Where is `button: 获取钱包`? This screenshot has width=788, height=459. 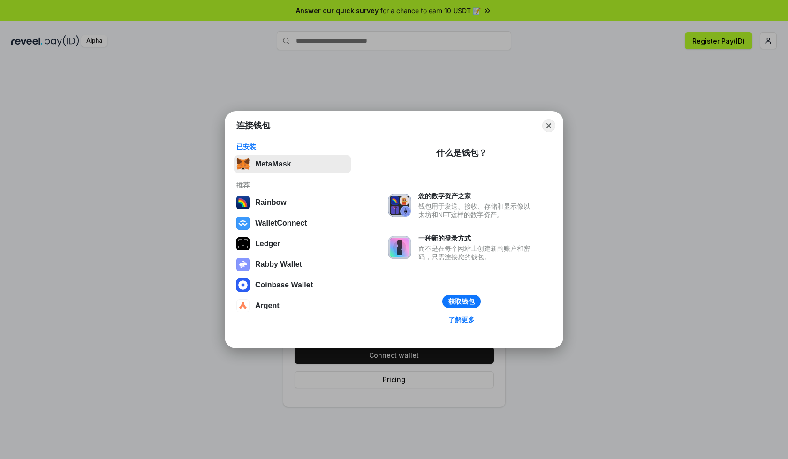 button: 获取钱包 is located at coordinates (462, 302).